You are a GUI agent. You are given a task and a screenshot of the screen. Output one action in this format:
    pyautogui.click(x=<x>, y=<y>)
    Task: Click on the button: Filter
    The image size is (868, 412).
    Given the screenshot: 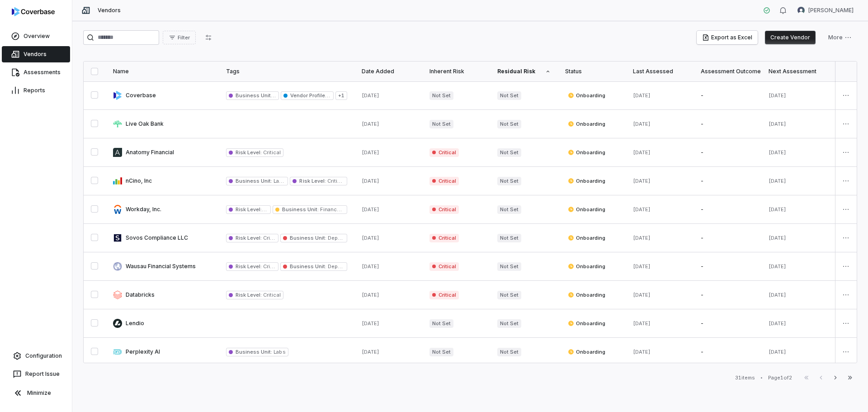 What is the action you would take?
    pyautogui.click(x=179, y=38)
    